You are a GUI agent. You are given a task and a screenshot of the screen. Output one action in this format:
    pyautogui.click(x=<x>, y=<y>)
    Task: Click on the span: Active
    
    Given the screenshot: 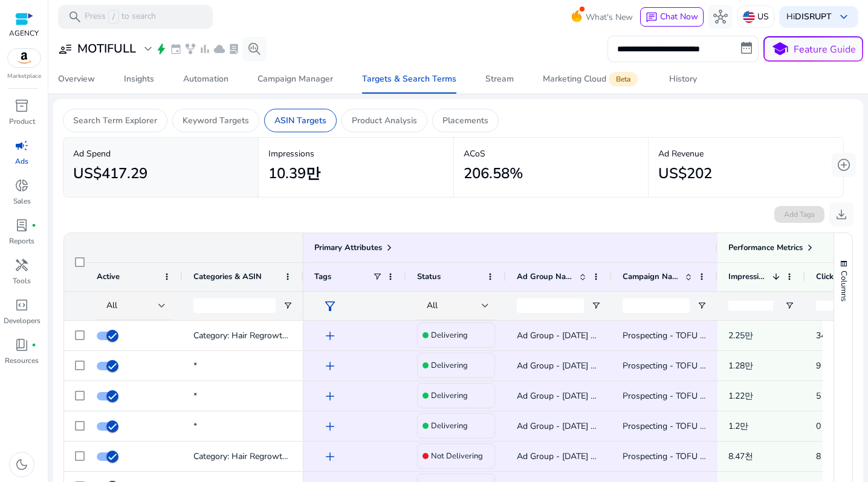 What is the action you would take?
    pyautogui.click(x=108, y=277)
    